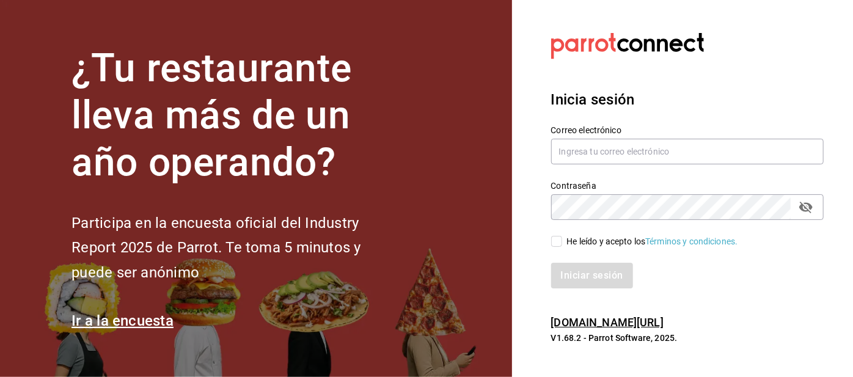 The image size is (853, 377). What do you see at coordinates (806, 207) in the screenshot?
I see `button: passwordField` at bounding box center [806, 207].